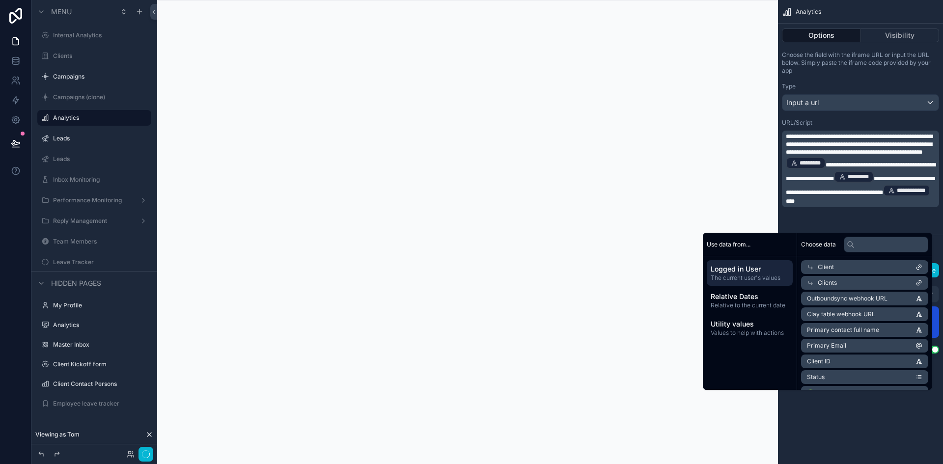  What do you see at coordinates (803, 103) in the screenshot?
I see `span: Input a url` at bounding box center [803, 103].